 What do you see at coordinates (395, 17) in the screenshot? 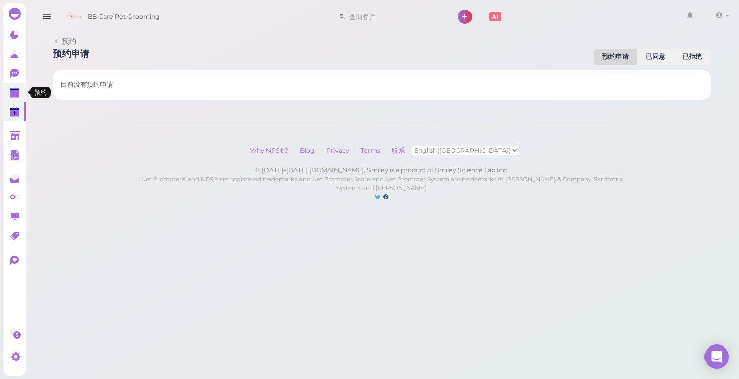
I see `input: 查询客户` at bounding box center [395, 17].